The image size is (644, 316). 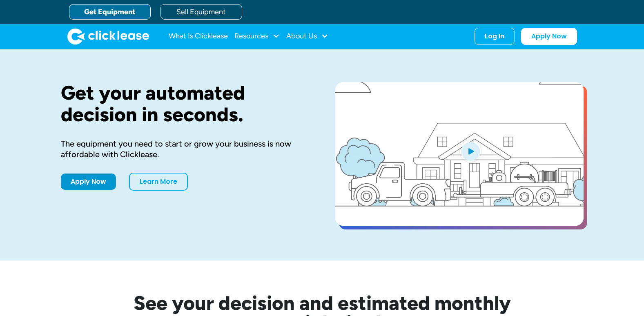 What do you see at coordinates (201, 12) in the screenshot?
I see `a: Sell Equipment` at bounding box center [201, 12].